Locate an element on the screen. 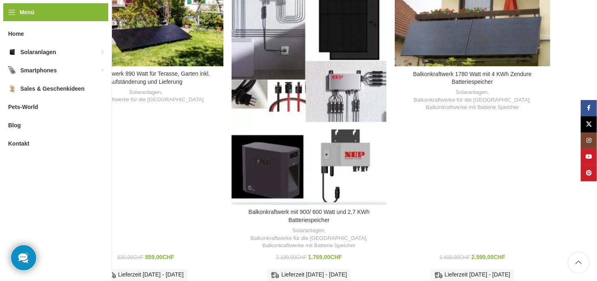 This screenshot has height=281, width=597. span: Menü is located at coordinates (27, 12).